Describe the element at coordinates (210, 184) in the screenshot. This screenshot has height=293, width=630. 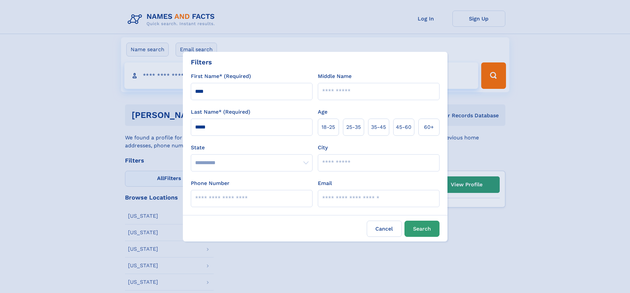
I see `label: Phone Number` at that location.